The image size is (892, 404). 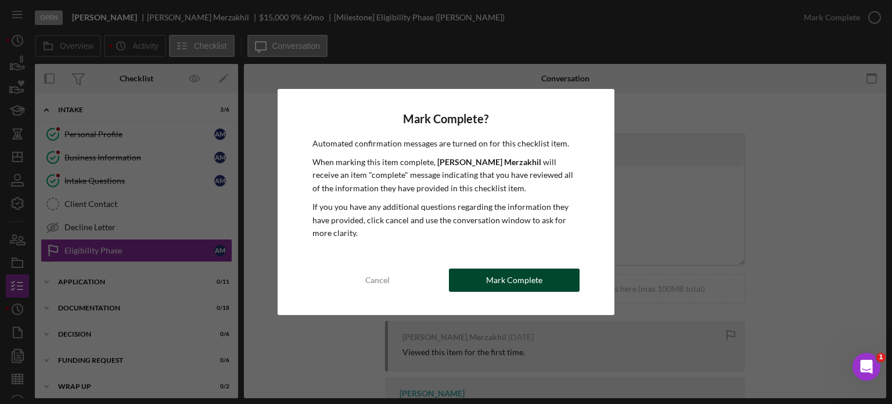 I want to click on p: If you you have any additional questions regarding the information they have provided, click canc..., so click(x=446, y=220).